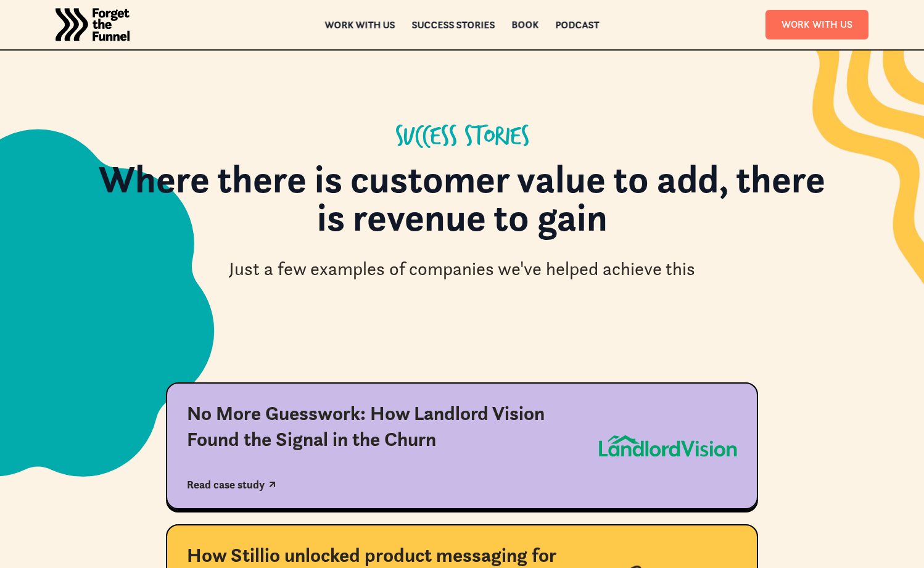 The height and width of the screenshot is (568, 924). I want to click on a: No More Guesswork: How Landlord Vision Found the Signal in the ChurnRead case study, so click(462, 446).